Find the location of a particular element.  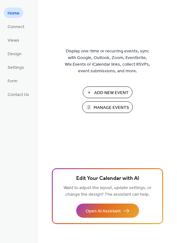

span: Design is located at coordinates (15, 54).